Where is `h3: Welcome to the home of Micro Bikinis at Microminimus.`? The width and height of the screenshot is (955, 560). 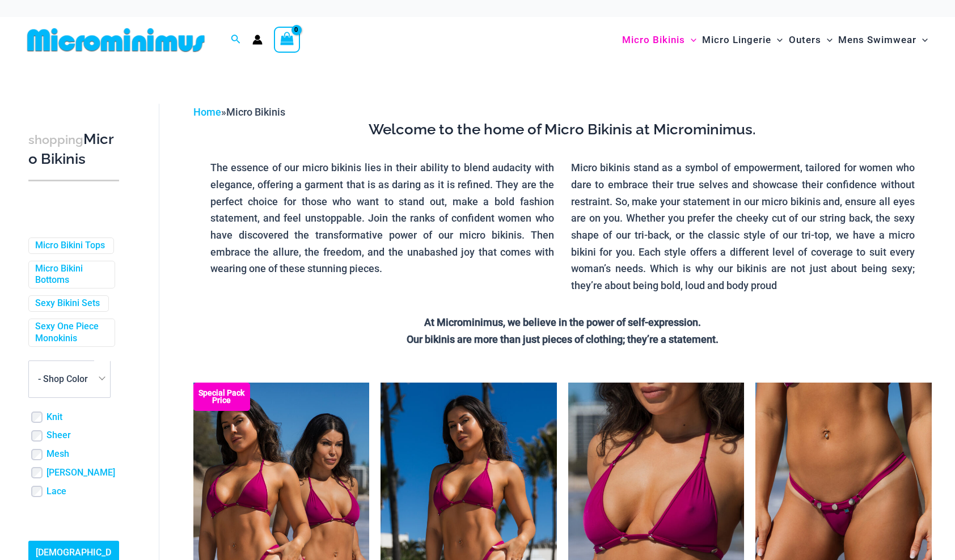
h3: Welcome to the home of Micro Bikinis at Microminimus. is located at coordinates (562, 130).